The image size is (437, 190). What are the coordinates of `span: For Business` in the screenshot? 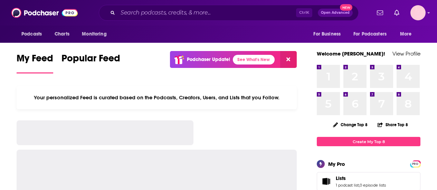 It's located at (327, 34).